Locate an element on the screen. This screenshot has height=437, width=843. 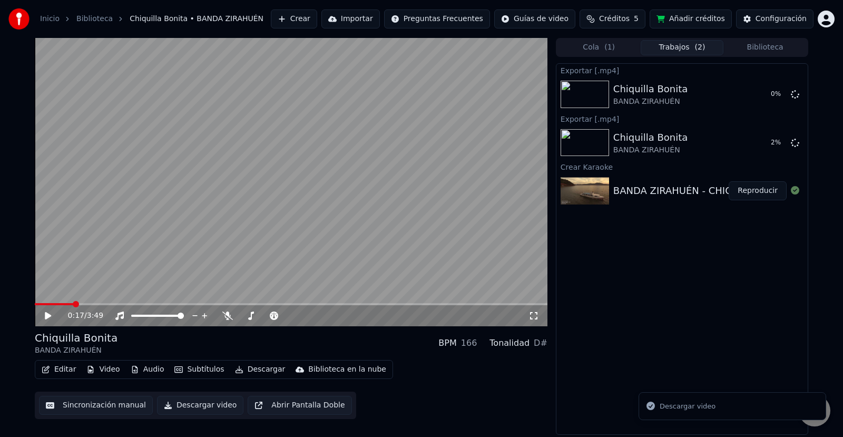
span: ( 2 ) is located at coordinates (700, 47).